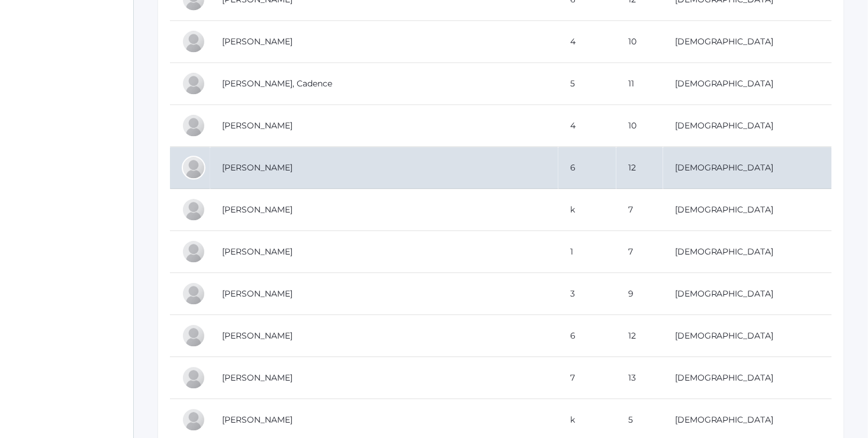 Image resolution: width=868 pixels, height=438 pixels. What do you see at coordinates (587, 210) in the screenshot?
I see `td: k` at bounding box center [587, 210].